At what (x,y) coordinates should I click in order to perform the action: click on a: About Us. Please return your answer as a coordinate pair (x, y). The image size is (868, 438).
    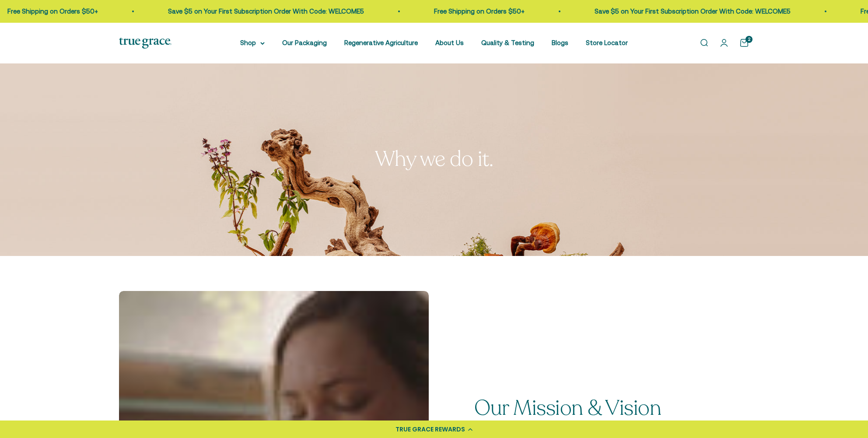
    Looking at the image, I should click on (449, 42).